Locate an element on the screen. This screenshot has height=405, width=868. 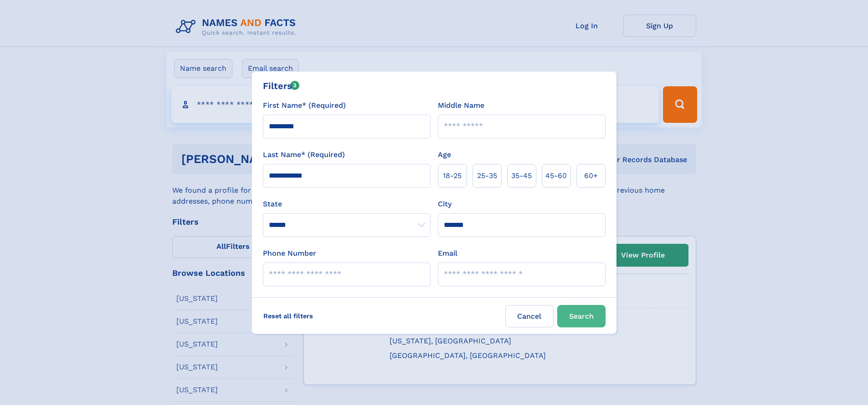
span: 45‑60 is located at coordinates (556, 176).